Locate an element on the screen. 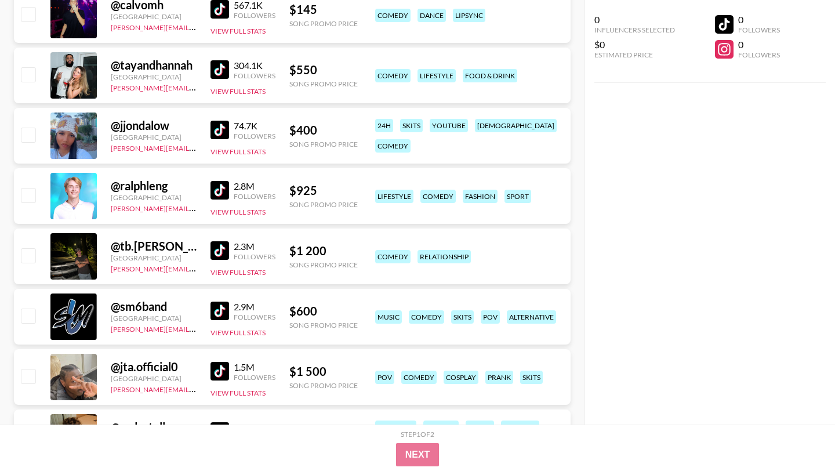 Image resolution: width=835 pixels, height=471 pixels. div: $0 is located at coordinates (634, 45).